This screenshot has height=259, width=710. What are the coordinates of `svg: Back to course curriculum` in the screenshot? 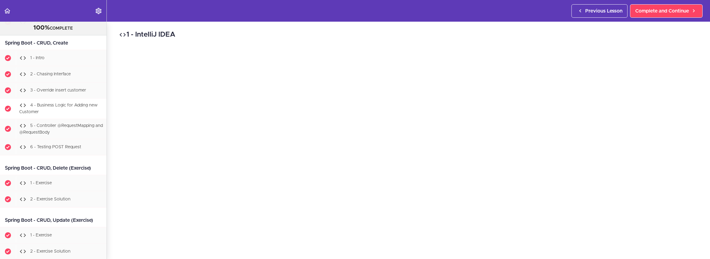 It's located at (7, 11).